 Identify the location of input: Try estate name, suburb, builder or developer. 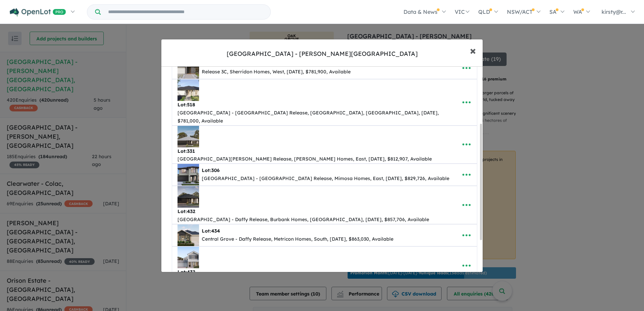
(186, 12).